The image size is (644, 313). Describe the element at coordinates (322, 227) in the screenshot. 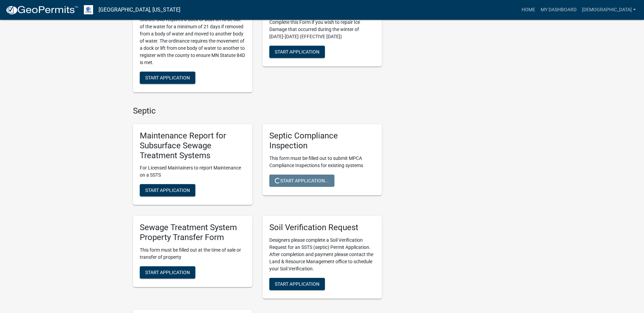

I see `h5: Soil Verification Request` at that location.